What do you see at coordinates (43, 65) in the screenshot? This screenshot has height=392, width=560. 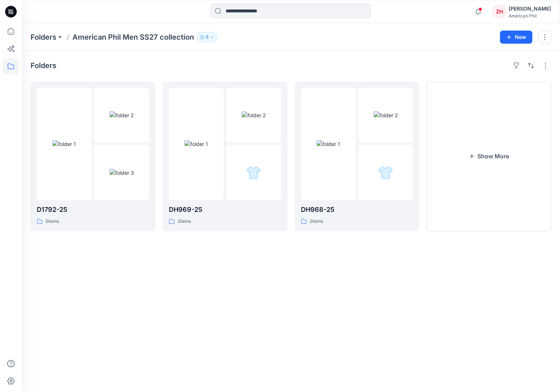 I see `h4: Folders` at bounding box center [43, 65].